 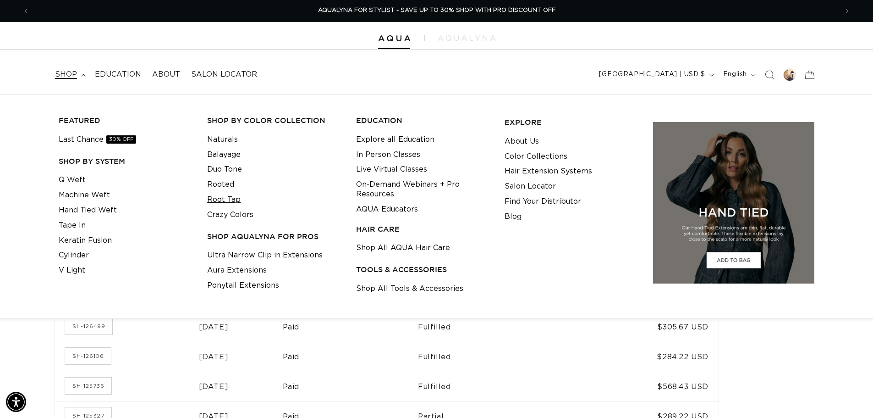 I want to click on a: Root Tap, so click(x=224, y=199).